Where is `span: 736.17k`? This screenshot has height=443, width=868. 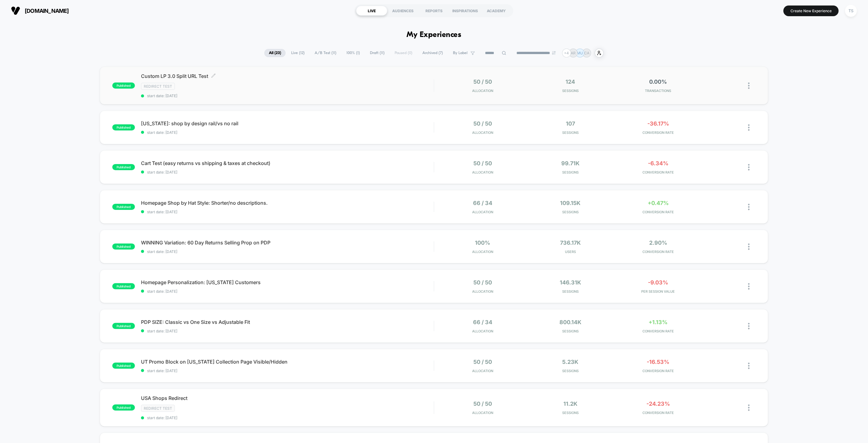 span: 736.17k is located at coordinates (570, 243).